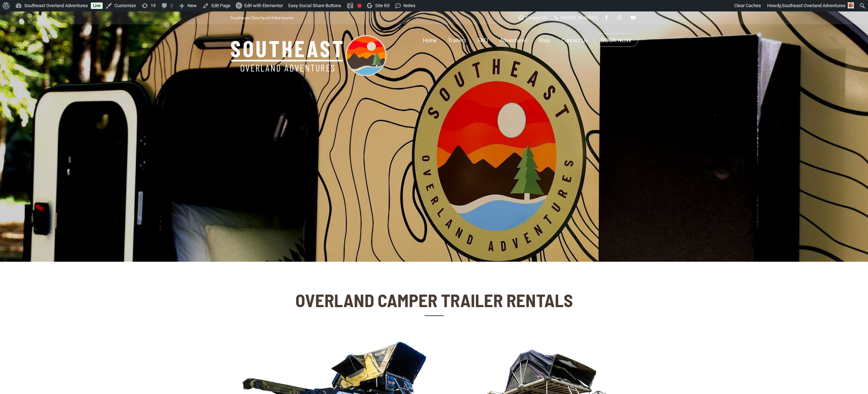  Describe the element at coordinates (483, 40) in the screenshot. I see `a: FAQ` at that location.